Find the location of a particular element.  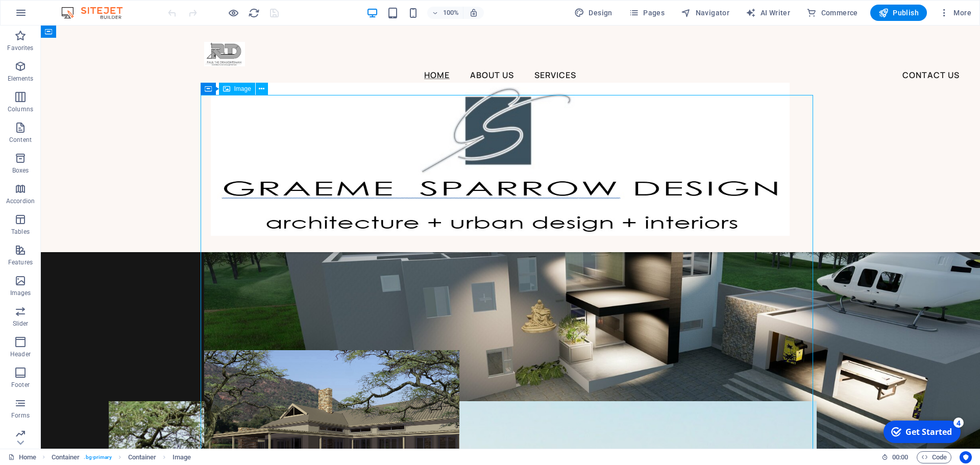

button: reload is located at coordinates (253, 13).